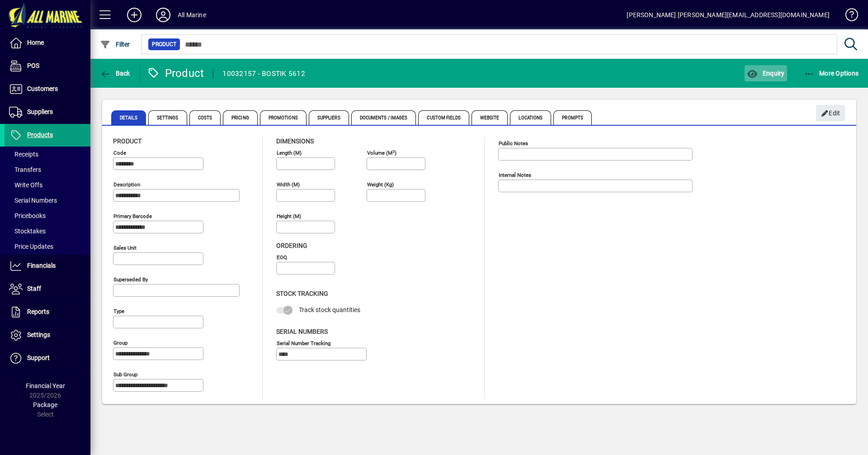  Describe the element at coordinates (34, 288) in the screenshot. I see `span: Staff` at that location.